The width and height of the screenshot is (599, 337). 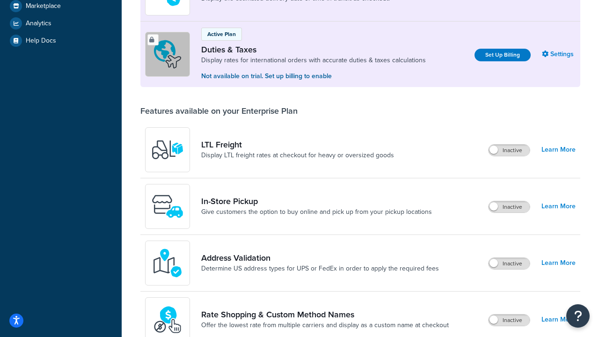 What do you see at coordinates (578, 316) in the screenshot?
I see `button: Open Resource Center` at bounding box center [578, 316].